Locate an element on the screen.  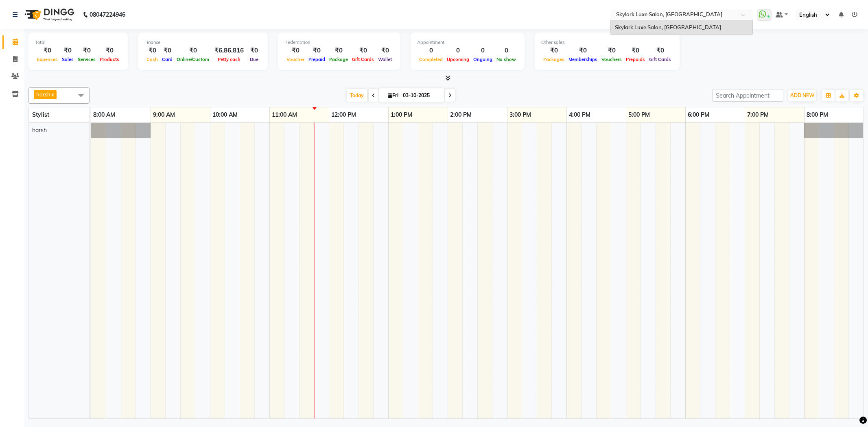
a: 7:00 PM is located at coordinates (758, 115).